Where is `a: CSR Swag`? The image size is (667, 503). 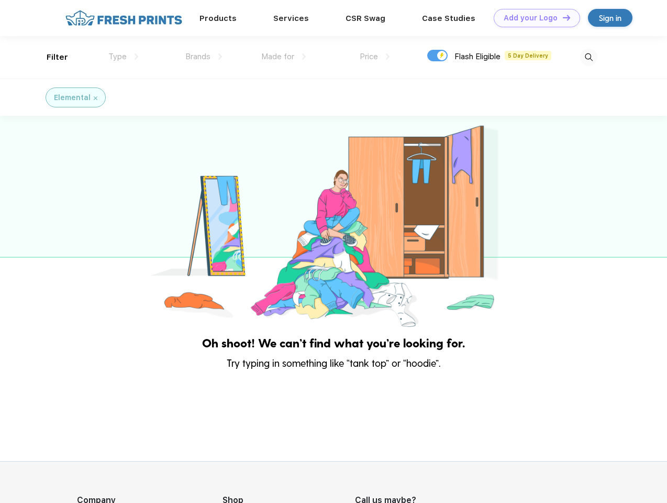
a: CSR Swag is located at coordinates (365, 18).